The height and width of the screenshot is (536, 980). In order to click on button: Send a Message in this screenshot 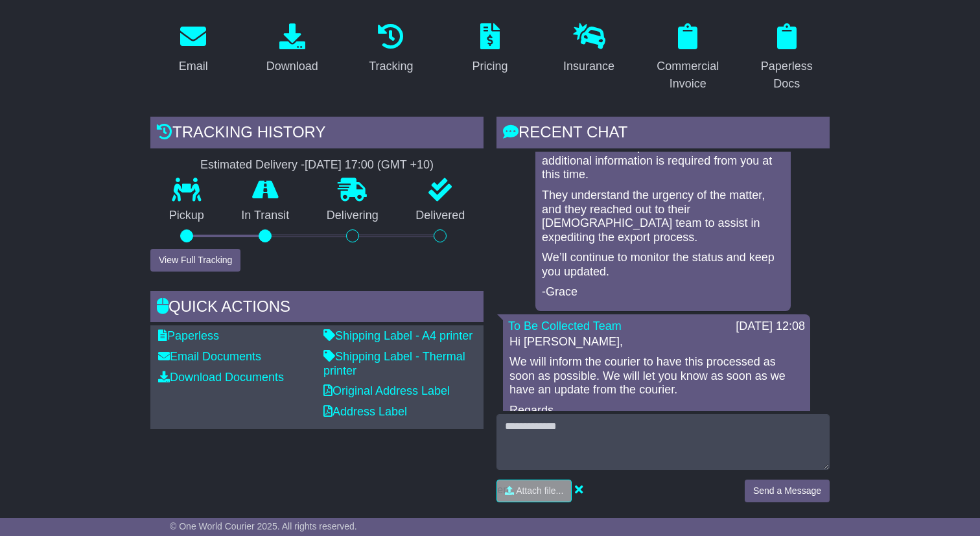, I will do `click(787, 490)`.